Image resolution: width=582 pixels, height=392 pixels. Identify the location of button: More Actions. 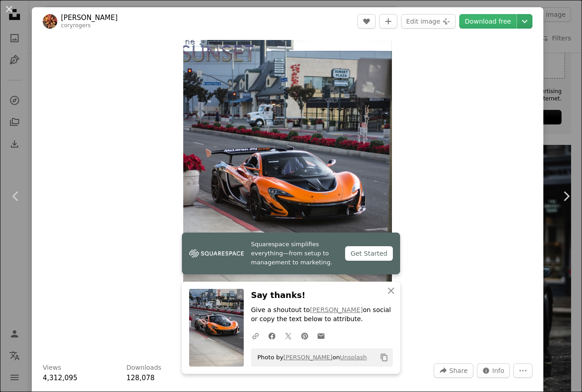
(523, 371).